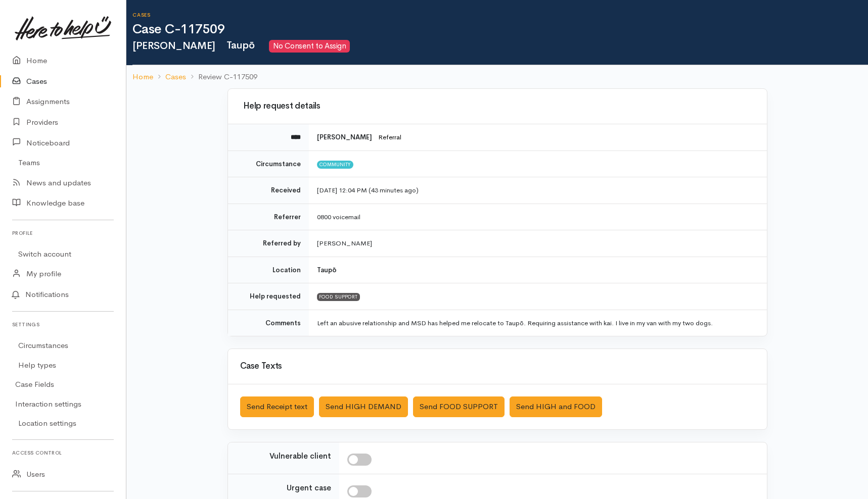 This screenshot has width=868, height=499. Describe the element at coordinates (309, 46) in the screenshot. I see `span: No Consent to Assign` at that location.